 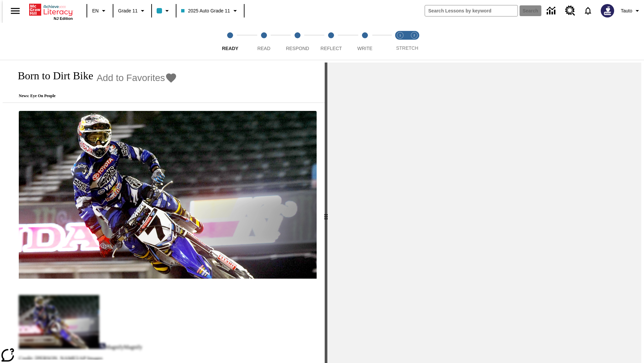 What do you see at coordinates (95, 11) in the screenshot?
I see `span: EN` at bounding box center [95, 11].